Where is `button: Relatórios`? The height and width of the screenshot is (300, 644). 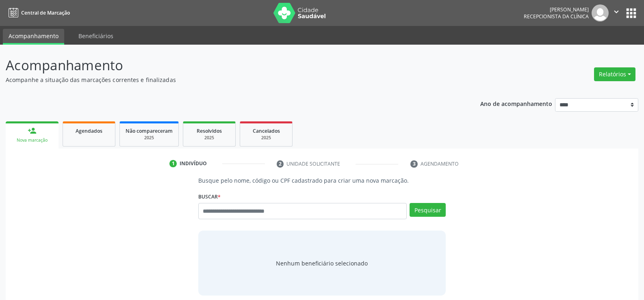 button: Relatórios is located at coordinates (614, 74).